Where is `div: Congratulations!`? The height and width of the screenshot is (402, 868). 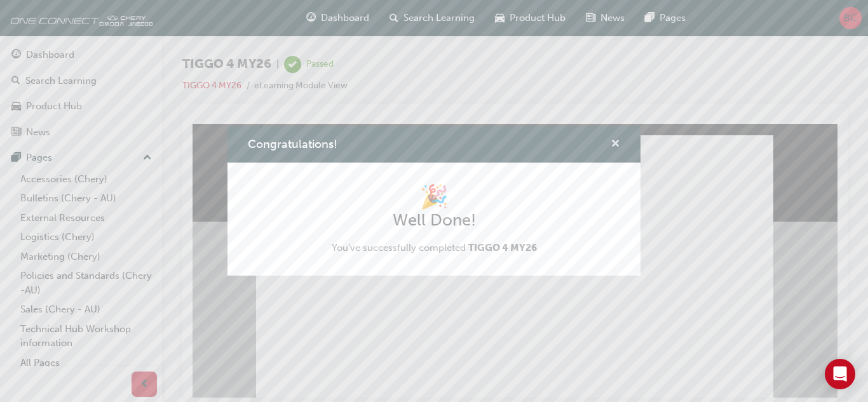
div: Congratulations! is located at coordinates (434, 201).